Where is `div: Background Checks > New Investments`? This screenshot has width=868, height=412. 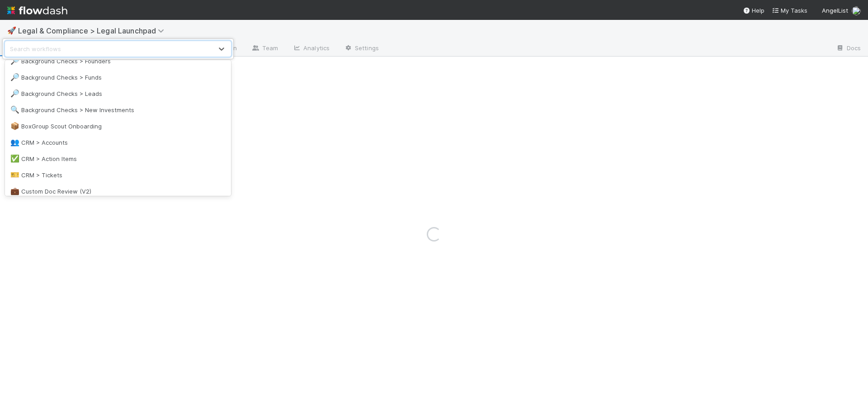
div: Background Checks > New Investments is located at coordinates (118, 110).